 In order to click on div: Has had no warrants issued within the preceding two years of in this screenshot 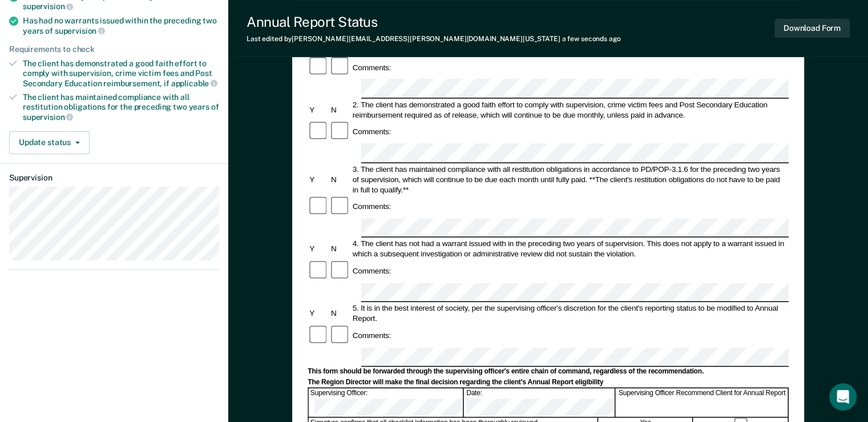, I will do `click(121, 26)`.